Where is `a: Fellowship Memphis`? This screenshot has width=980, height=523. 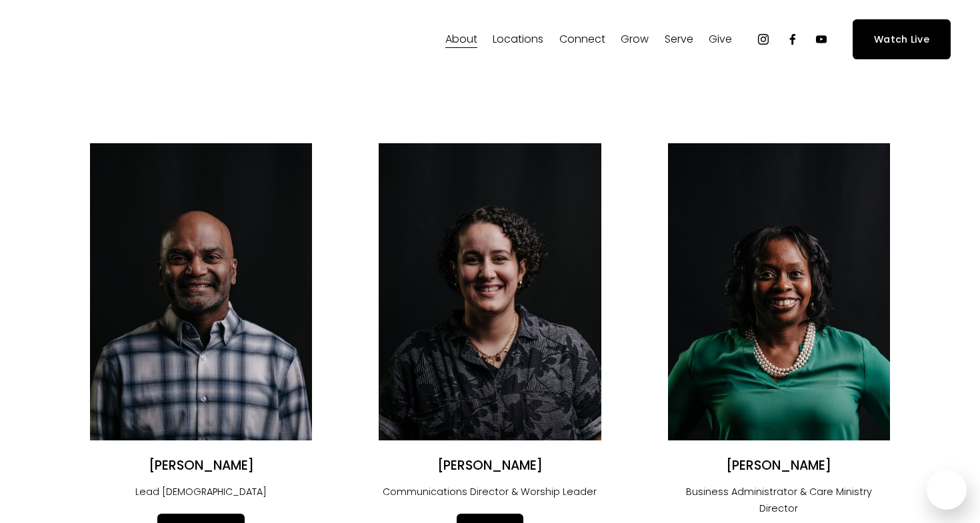
a: Fellowship Memphis is located at coordinates (122, 39).